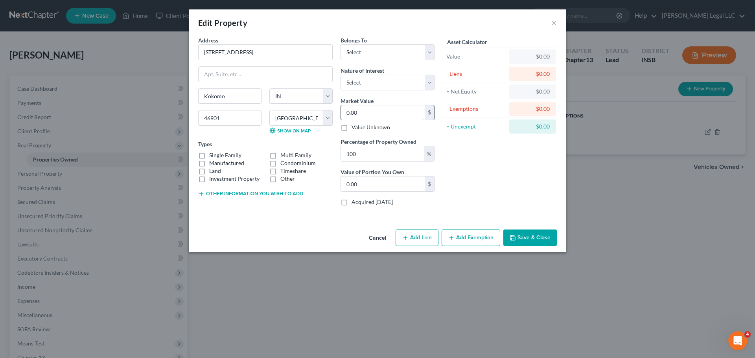 The height and width of the screenshot is (358, 755). I want to click on span: Belongs To, so click(354, 40).